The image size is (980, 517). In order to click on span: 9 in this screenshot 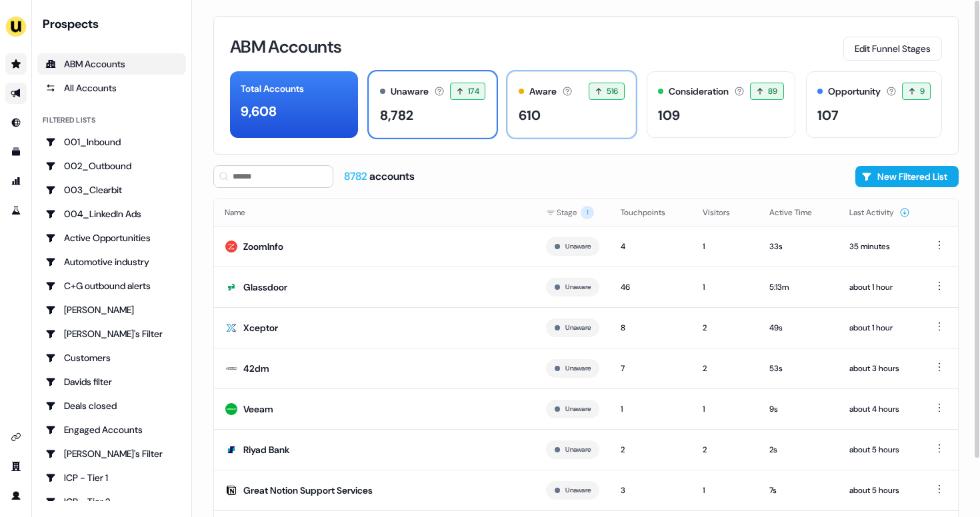, I will do `click(922, 91)`.